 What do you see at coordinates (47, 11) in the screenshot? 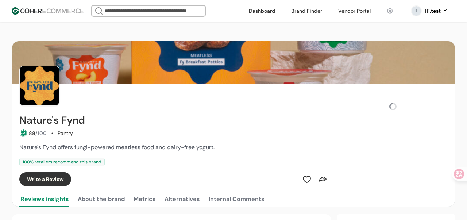
I see `img: Cohere Logo` at bounding box center [47, 11].